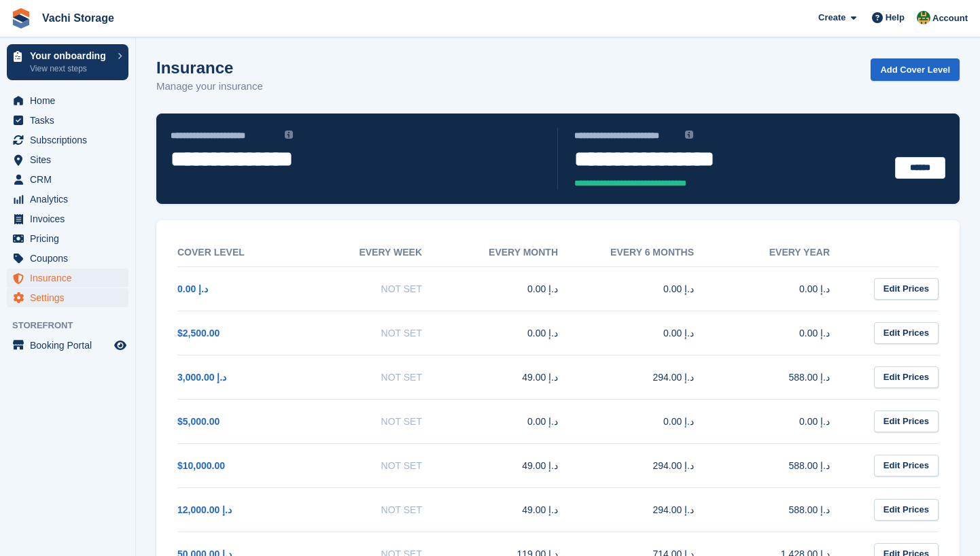 This screenshot has height=556, width=980. What do you see at coordinates (789, 253) in the screenshot?
I see `th: Every year` at bounding box center [789, 253].